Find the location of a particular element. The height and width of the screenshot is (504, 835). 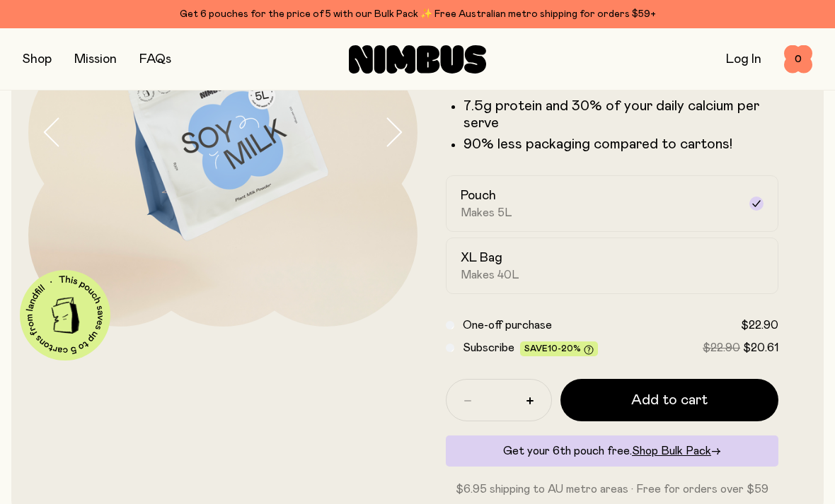

p: 90% less packaging compared to cartons! is located at coordinates (621, 145).